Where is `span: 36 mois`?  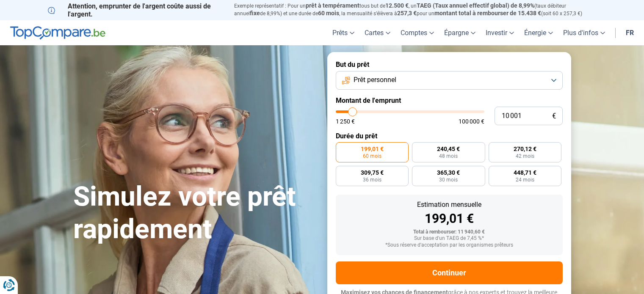
span: 36 mois is located at coordinates (372, 180).